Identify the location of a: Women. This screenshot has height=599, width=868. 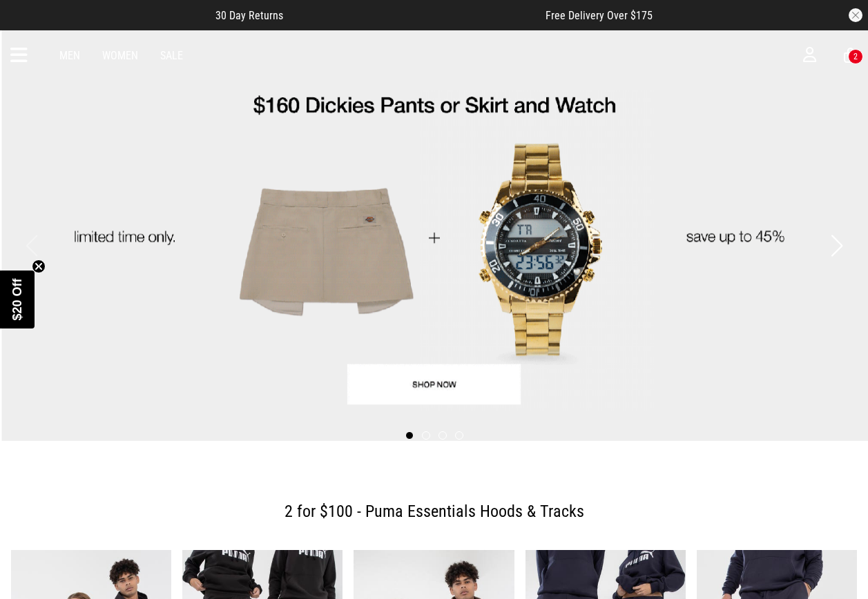
(120, 55).